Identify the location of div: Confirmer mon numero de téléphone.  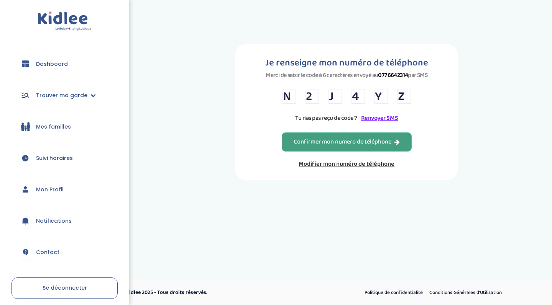
(346, 142).